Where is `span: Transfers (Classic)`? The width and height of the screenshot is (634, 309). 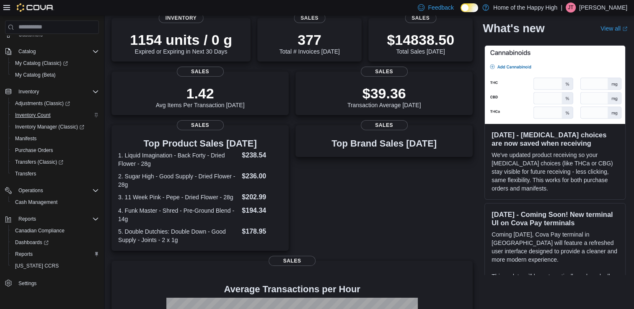
span: Transfers (Classic) is located at coordinates (39, 162).